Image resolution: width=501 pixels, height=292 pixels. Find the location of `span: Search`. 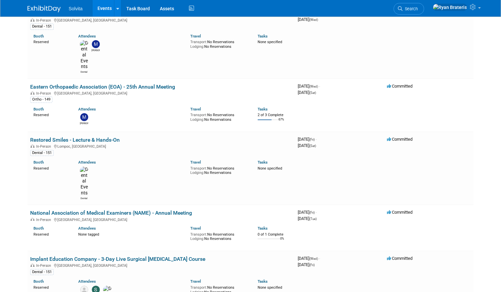

span: Search is located at coordinates (410, 9).